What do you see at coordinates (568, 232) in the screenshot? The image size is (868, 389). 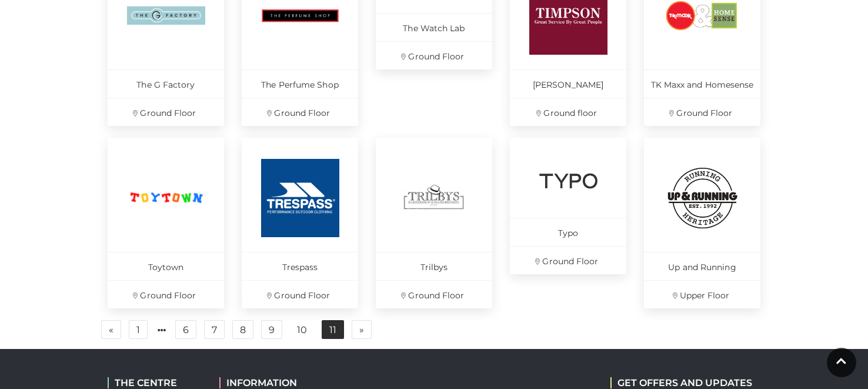 I see `p: Typo` at bounding box center [568, 232].